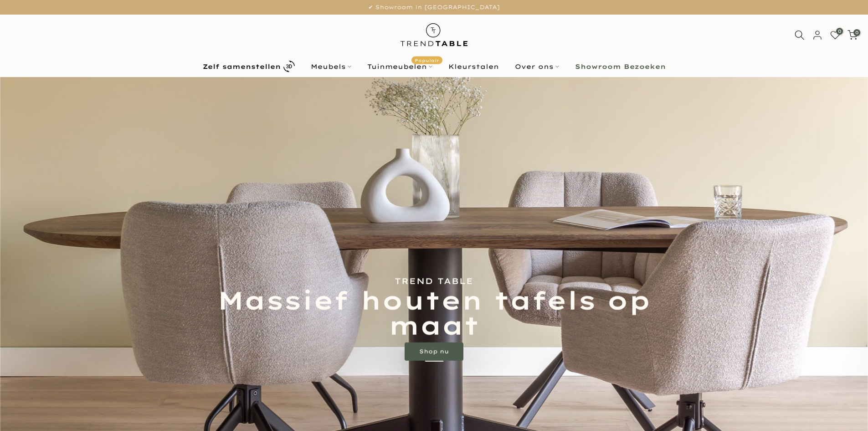 This screenshot has width=868, height=431. I want to click on a: Zelf samenstellen, so click(249, 66).